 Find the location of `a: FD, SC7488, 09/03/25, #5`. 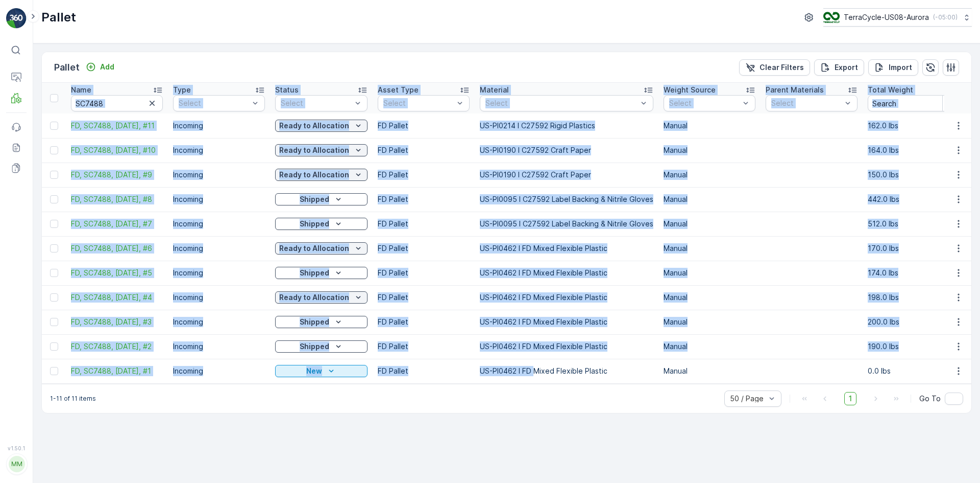

a: FD, SC7488, 09/03/25, #5 is located at coordinates (117, 272).